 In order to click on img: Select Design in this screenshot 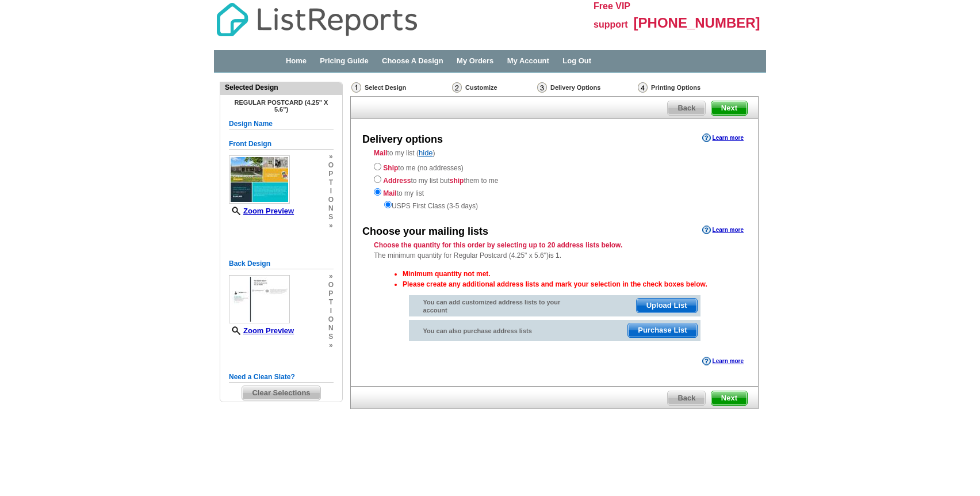, I will do `click(356, 88)`.